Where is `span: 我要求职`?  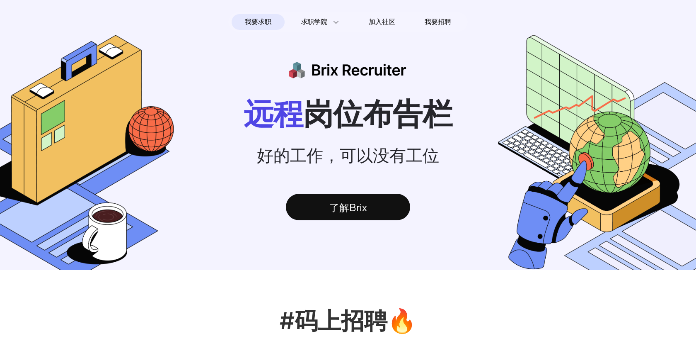 span: 我要求职 is located at coordinates (258, 22).